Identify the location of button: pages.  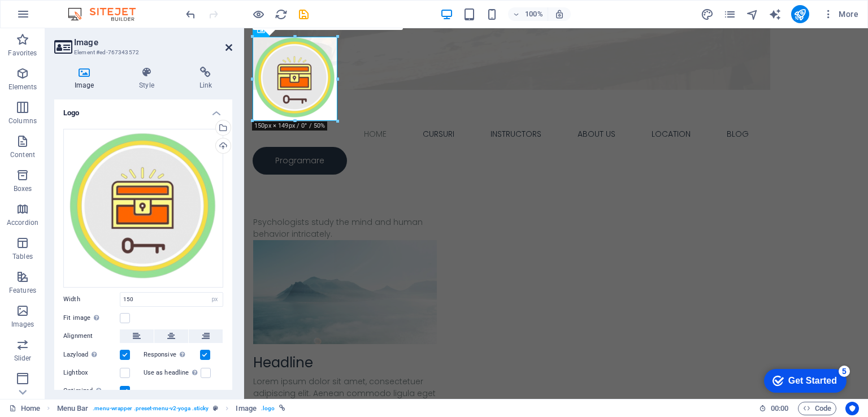
(730, 14).